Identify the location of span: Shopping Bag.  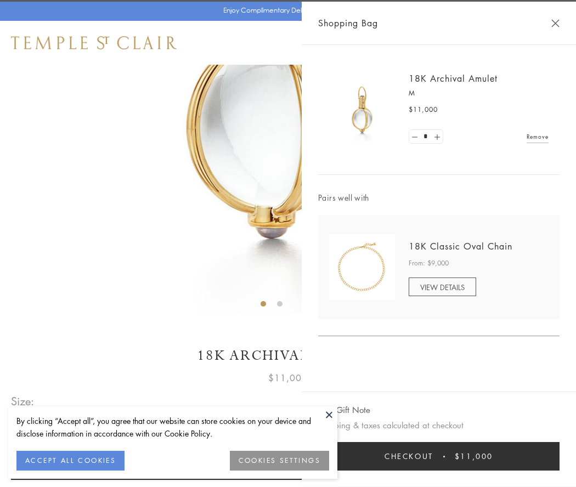
(348, 23).